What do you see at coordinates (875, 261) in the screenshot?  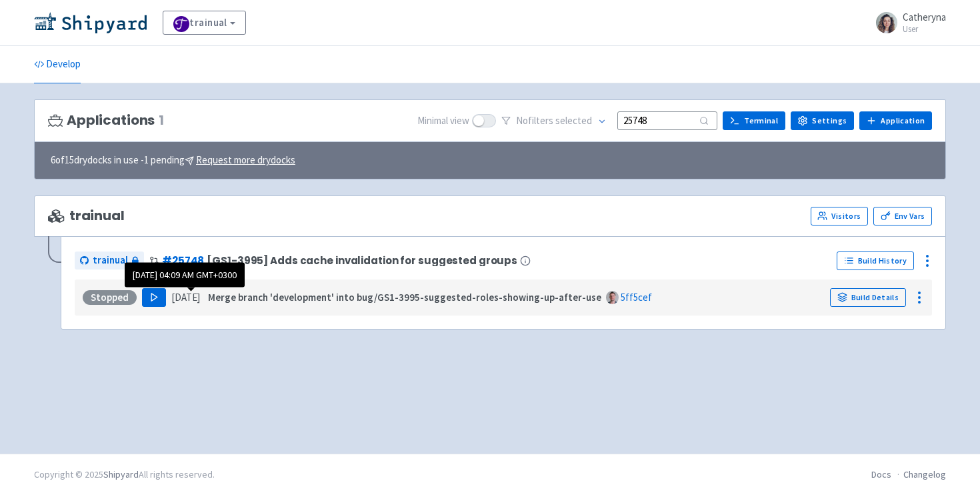 I see `a: Build History` at bounding box center [875, 261].